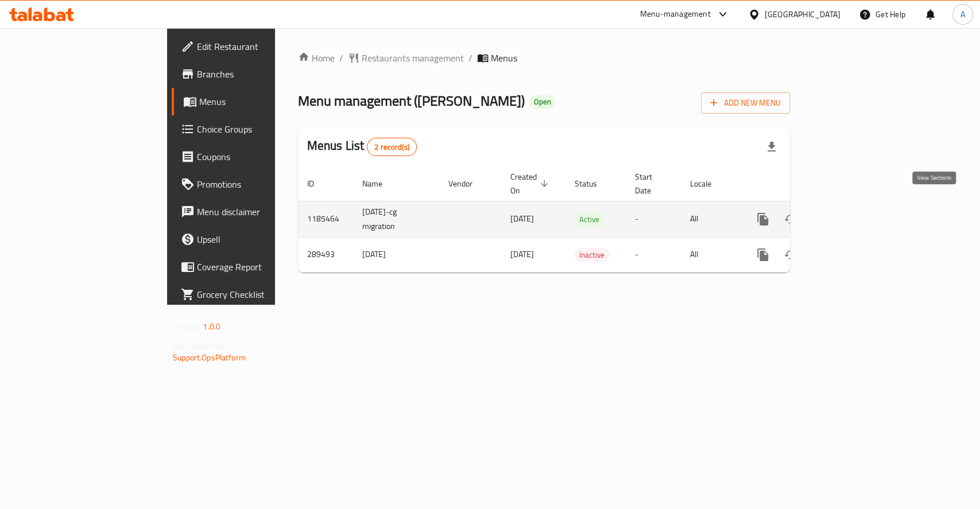 The width and height of the screenshot is (980, 509). What do you see at coordinates (259, 129) in the screenshot?
I see `span: Choice Groups` at bounding box center [259, 129].